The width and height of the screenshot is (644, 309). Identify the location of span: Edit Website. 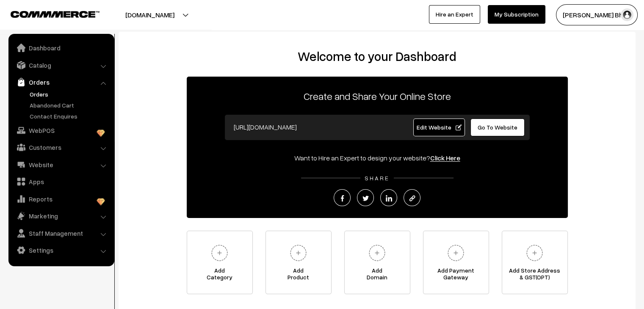
(439, 127).